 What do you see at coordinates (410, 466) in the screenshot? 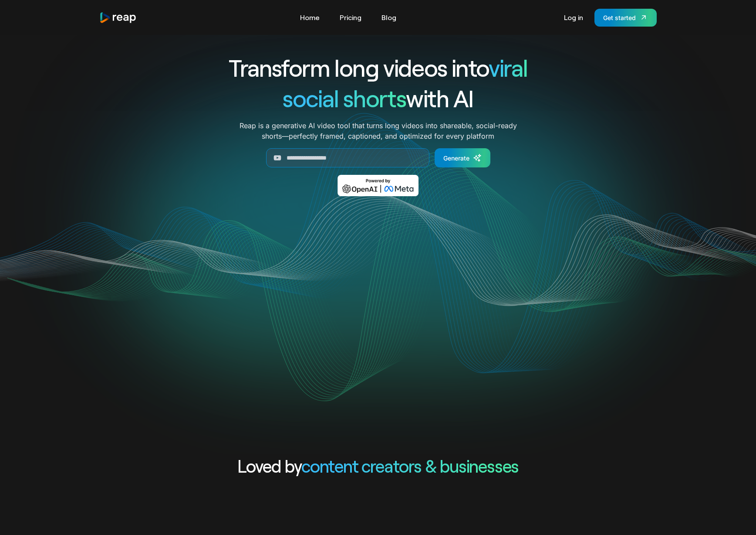
I see `span: content creators & businesses` at bounding box center [410, 466].